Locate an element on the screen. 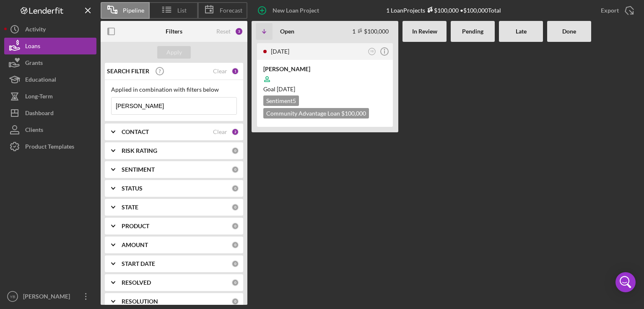 Image resolution: width=644 pixels, height=309 pixels. div: 3 is located at coordinates (239, 31).